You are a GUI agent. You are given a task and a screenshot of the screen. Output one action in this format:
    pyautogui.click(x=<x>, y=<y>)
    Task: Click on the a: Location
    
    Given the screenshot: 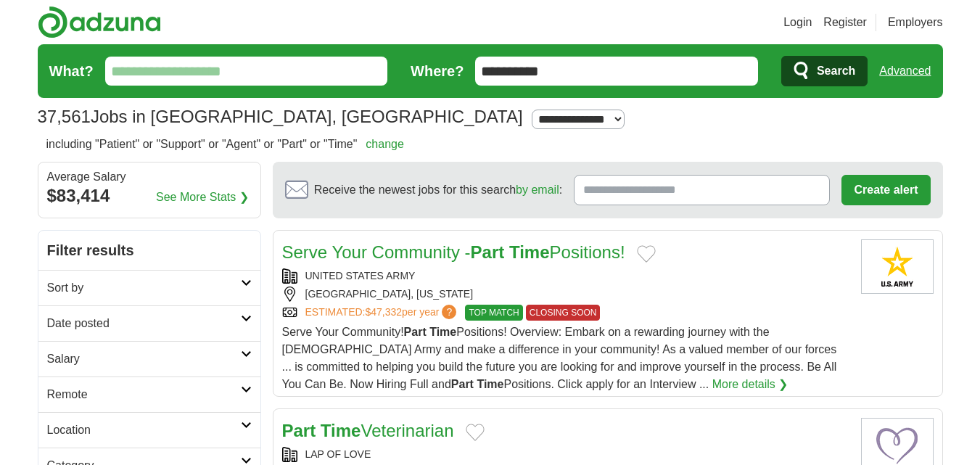 What is the action you would take?
    pyautogui.click(x=149, y=429)
    